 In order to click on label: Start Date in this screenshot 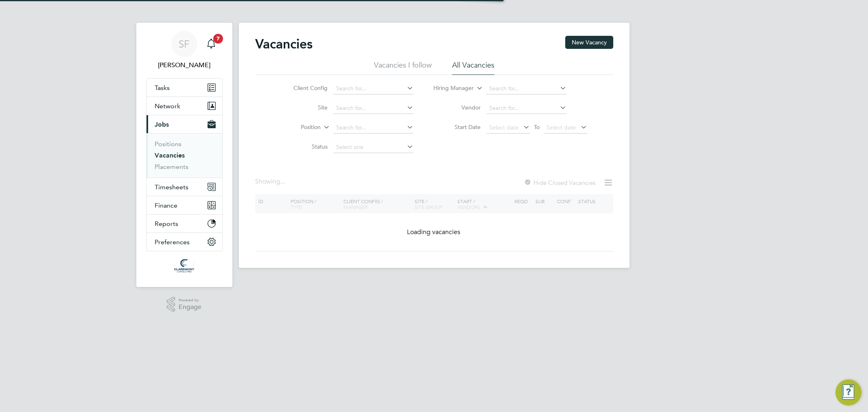, I will do `click(457, 127)`.